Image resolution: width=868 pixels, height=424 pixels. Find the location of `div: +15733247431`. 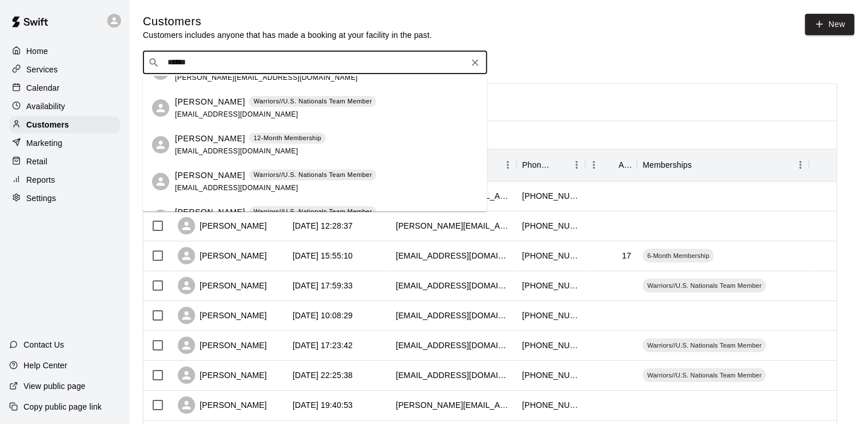

div: +15733247431 is located at coordinates (551, 345).